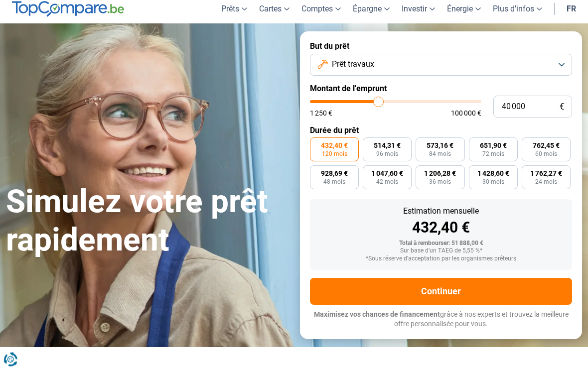 The height and width of the screenshot is (370, 588). What do you see at coordinates (440, 182) in the screenshot?
I see `span: 36 mois` at bounding box center [440, 182].